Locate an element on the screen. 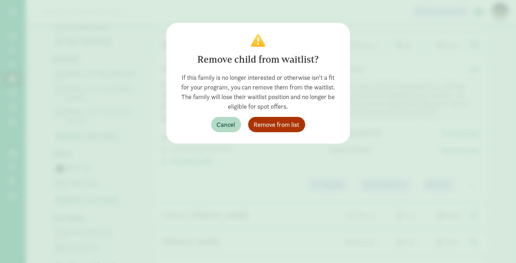 The width and height of the screenshot is (516, 263). div: Remove child from waitlist? is located at coordinates (258, 59).